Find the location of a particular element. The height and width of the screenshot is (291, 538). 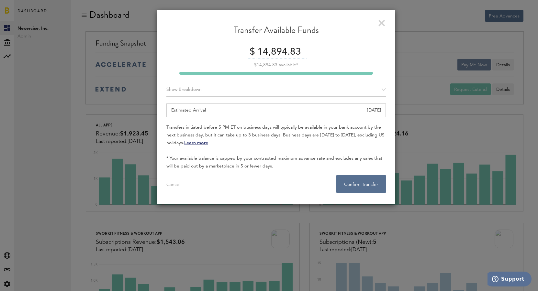

button: Confirm Transfer is located at coordinates (361, 184).